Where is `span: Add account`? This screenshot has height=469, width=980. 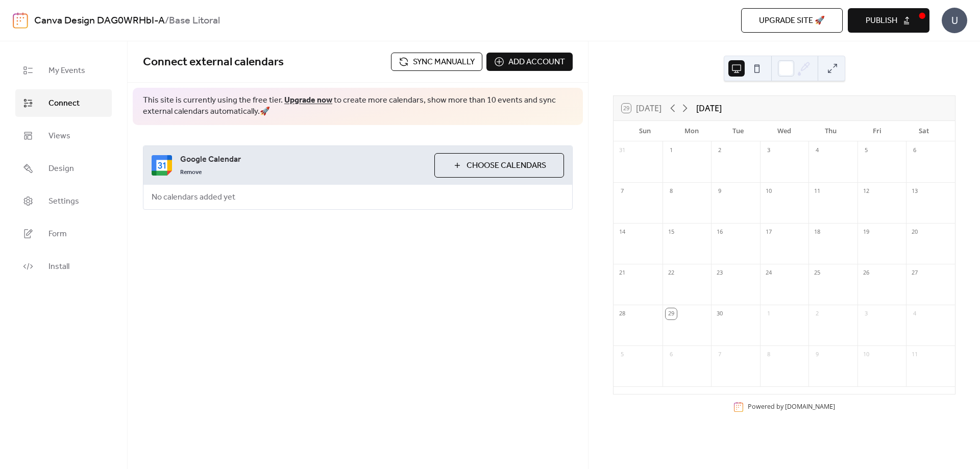
span: Add account is located at coordinates (536, 62).